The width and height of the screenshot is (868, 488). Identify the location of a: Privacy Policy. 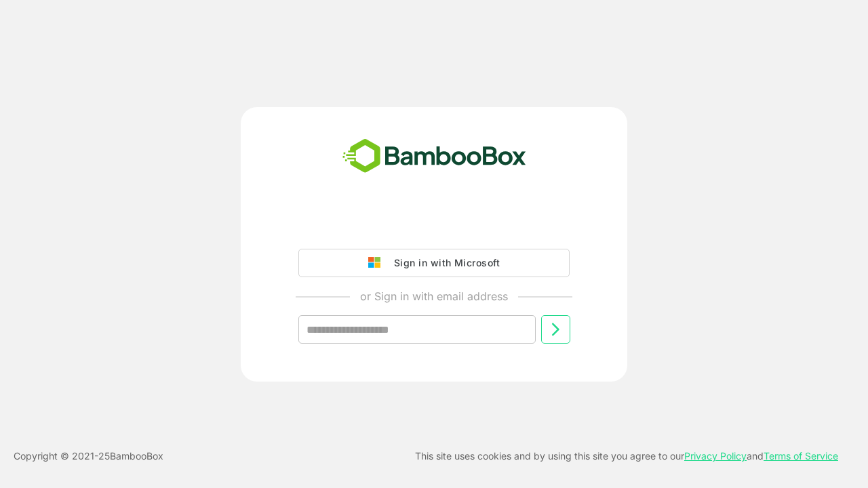
(716, 455).